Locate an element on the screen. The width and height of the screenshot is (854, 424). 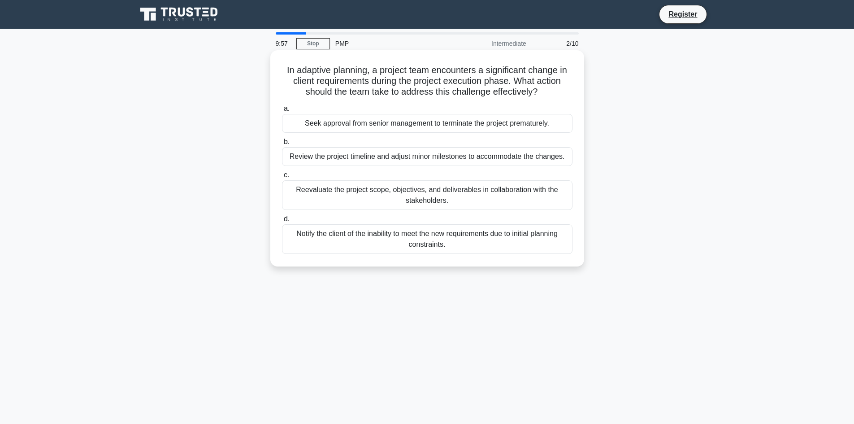
div: 9:57 is located at coordinates (283, 44).